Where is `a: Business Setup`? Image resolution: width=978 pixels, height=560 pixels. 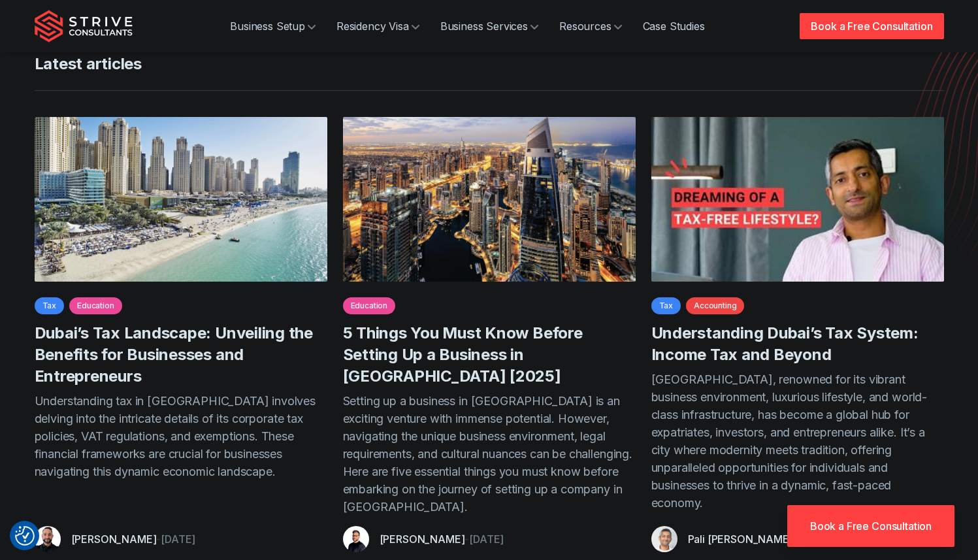
a: Business Setup is located at coordinates (272, 26).